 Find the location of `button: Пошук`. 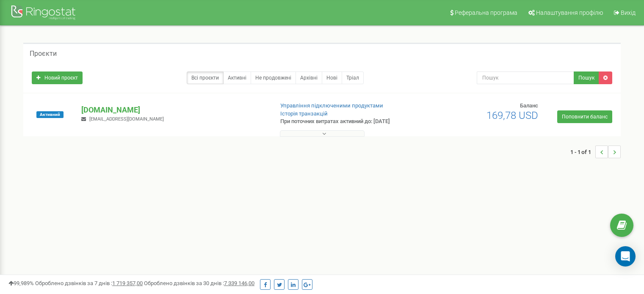

button: Пошук is located at coordinates (586, 78).